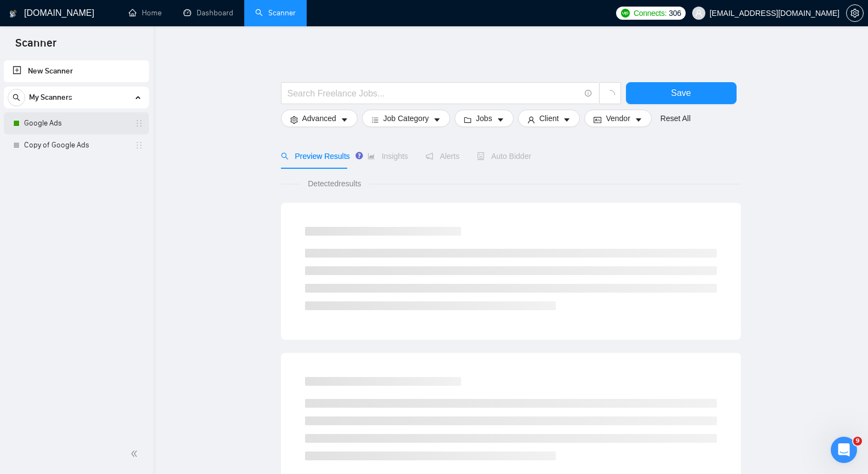  Describe the element at coordinates (549, 118) in the screenshot. I see `span: Client` at that location.